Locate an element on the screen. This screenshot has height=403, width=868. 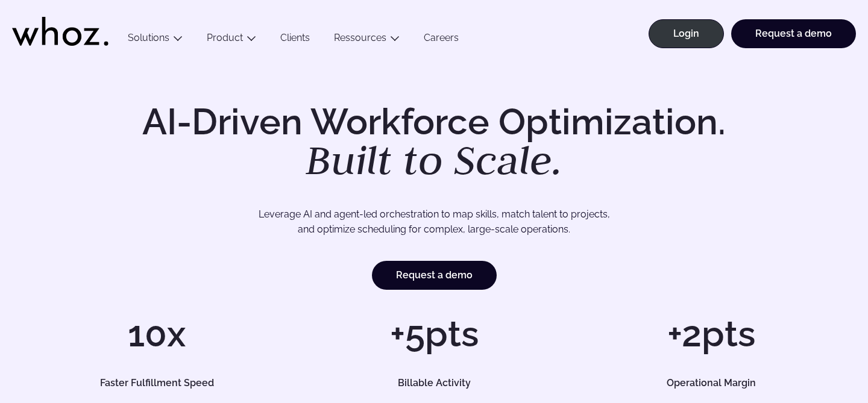
h5: Operational Margin is located at coordinates (711, 383).